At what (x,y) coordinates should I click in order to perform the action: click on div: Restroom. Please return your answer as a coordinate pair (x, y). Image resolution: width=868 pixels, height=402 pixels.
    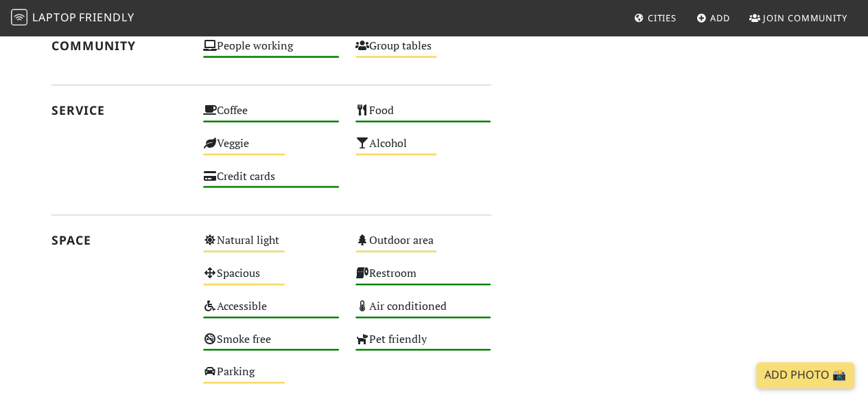
    Looking at the image, I should click on (423, 280).